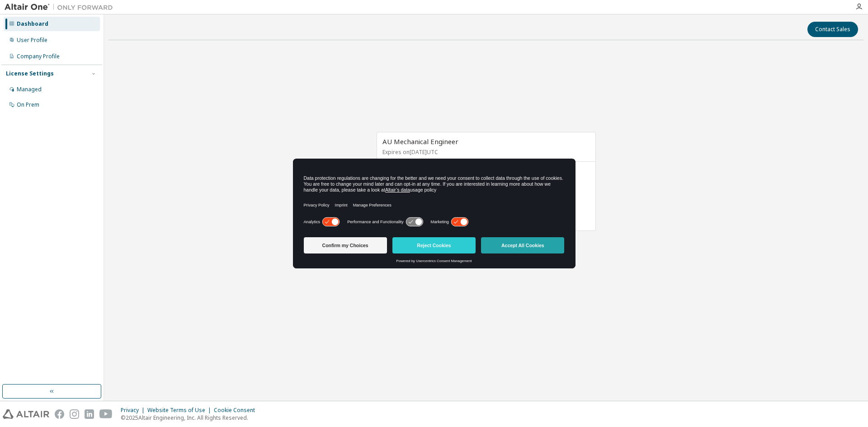  What do you see at coordinates (89, 414) in the screenshot?
I see `img: linkedin.svg` at bounding box center [89, 414].